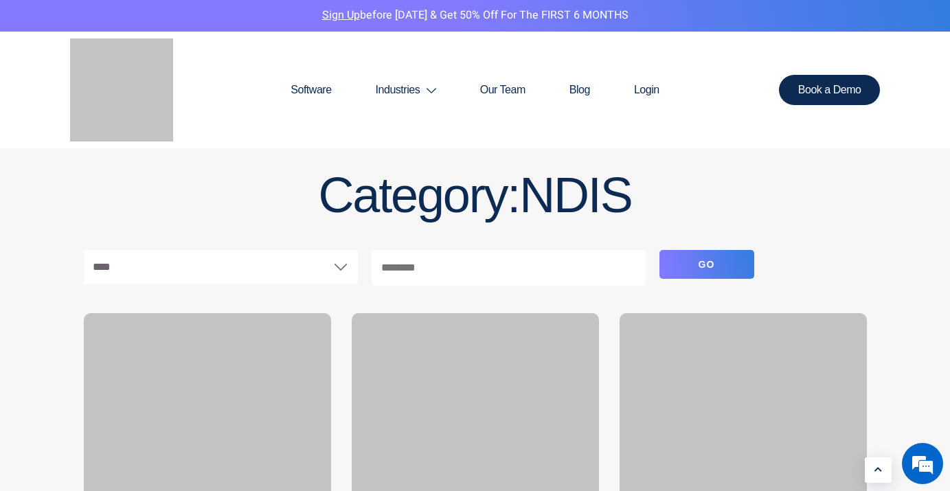 This screenshot has height=491, width=950. Describe the element at coordinates (580, 90) in the screenshot. I see `a: Blog` at that location.